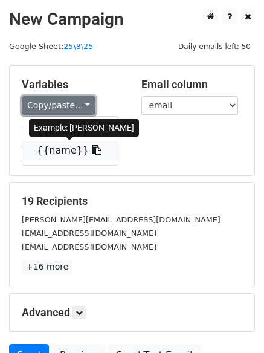  What do you see at coordinates (70, 131) in the screenshot?
I see `a: {{email}}` at bounding box center [70, 131].